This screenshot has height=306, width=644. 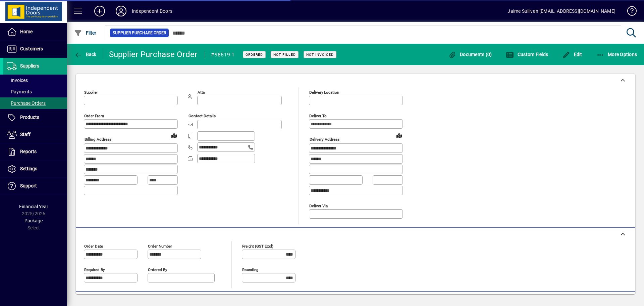 I want to click on button: Filter, so click(x=85, y=33).